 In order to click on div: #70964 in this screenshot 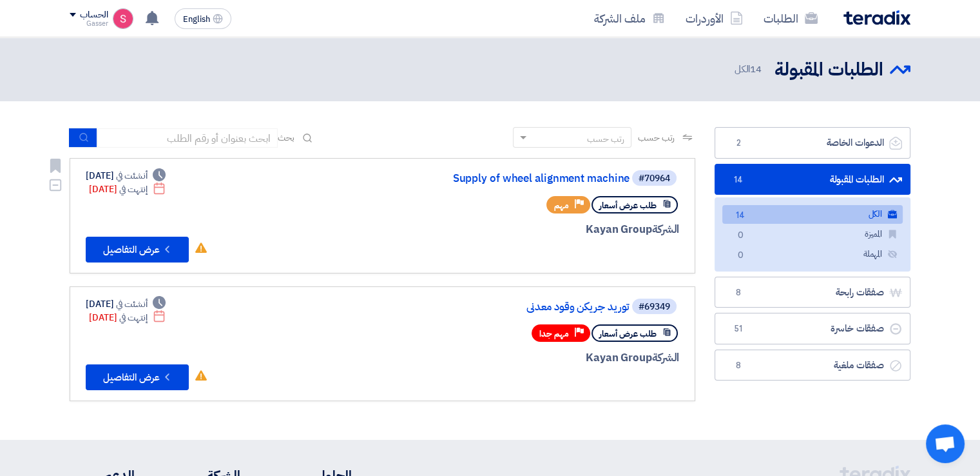, I will do `click(654, 178)`.